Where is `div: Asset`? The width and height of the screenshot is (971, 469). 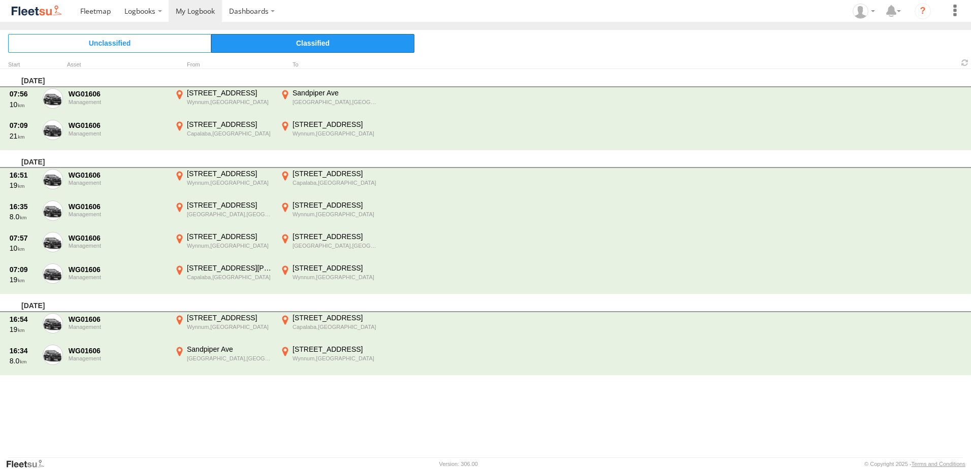
div: Asset is located at coordinates (118, 65).